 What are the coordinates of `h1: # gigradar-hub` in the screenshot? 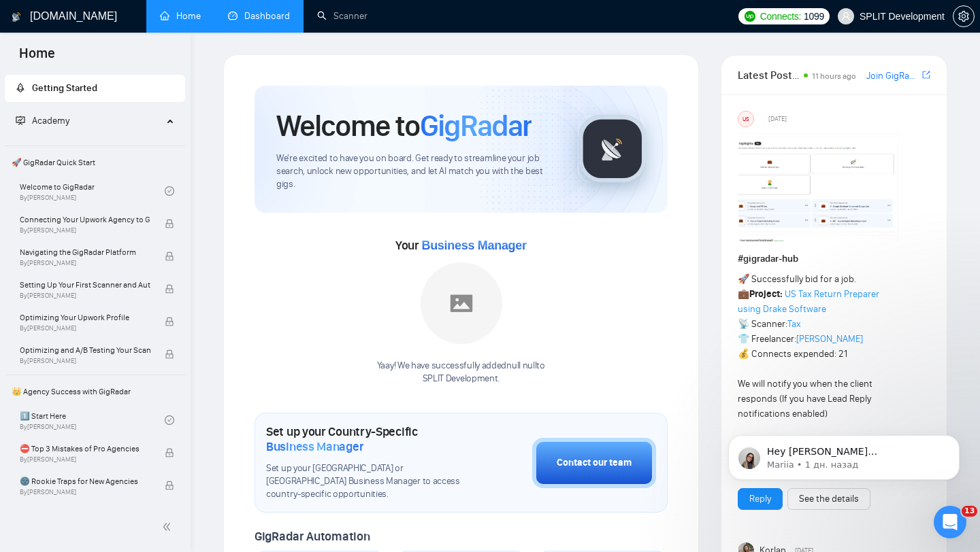 It's located at (834, 259).